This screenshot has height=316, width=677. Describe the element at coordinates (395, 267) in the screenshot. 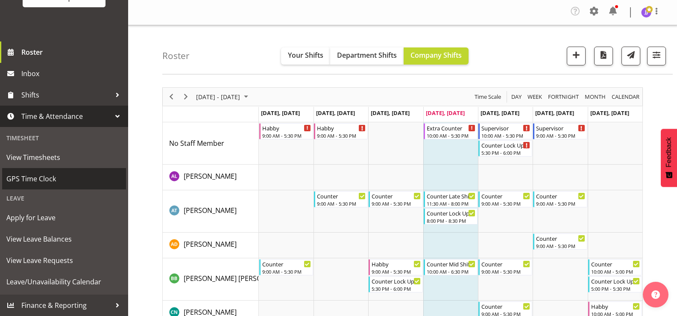

I see `div: Beena Beena"s event - Habby Begin From Wednesday, September 3, 2025 at 9:00:00 AM GMT+12:00 Ends ...` at that location.